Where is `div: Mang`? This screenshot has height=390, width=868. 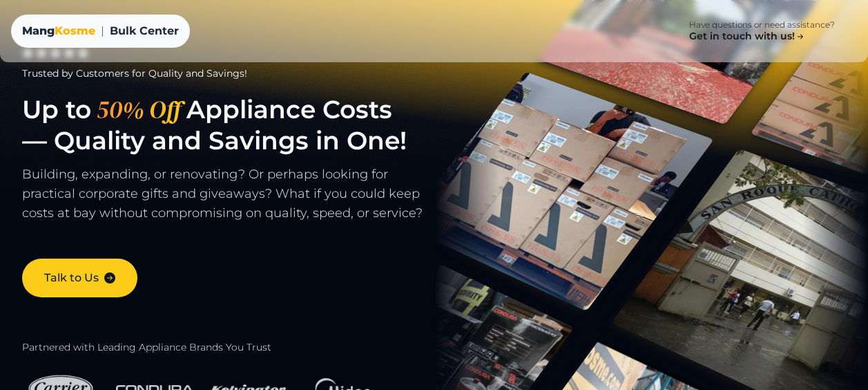 div: Mang is located at coordinates (59, 31).